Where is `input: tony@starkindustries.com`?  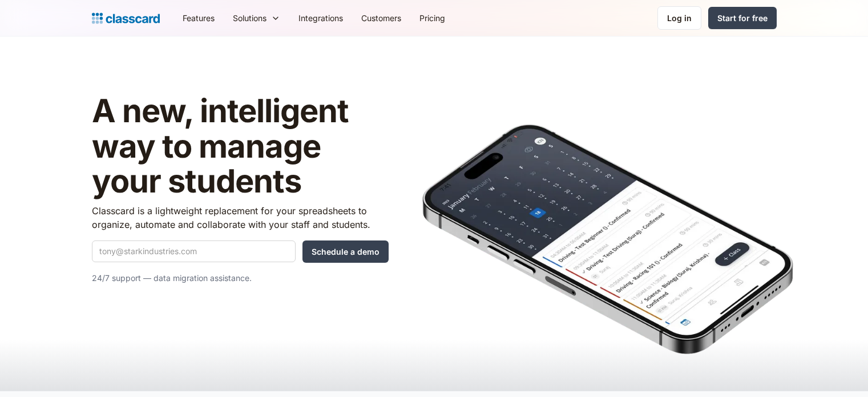
input: tony@starkindustries.com is located at coordinates (194, 251).